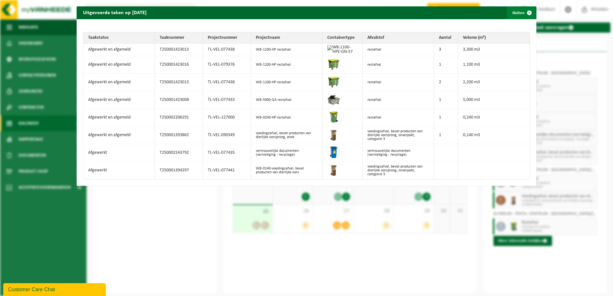 The image size is (613, 296). What do you see at coordinates (494, 135) in the screenshot?
I see `td: 0,140 m3` at bounding box center [494, 135].